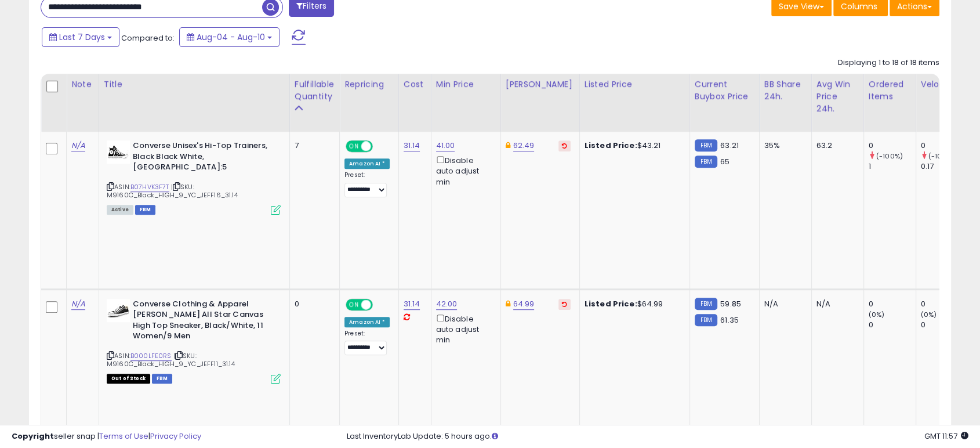 This screenshot has width=980, height=448. Describe the element at coordinates (633, 304) in the screenshot. I see `div: $64.99` at that location.